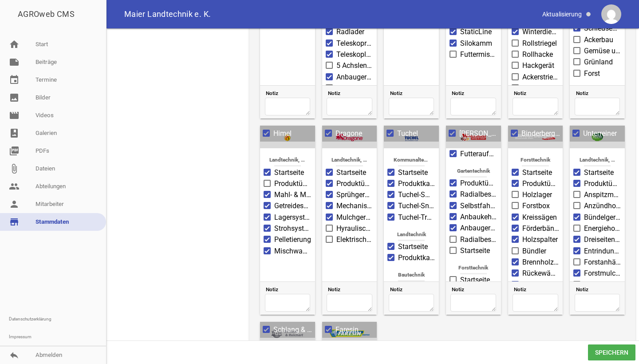  I want to click on span: Teleskoplader, so click(355, 55).